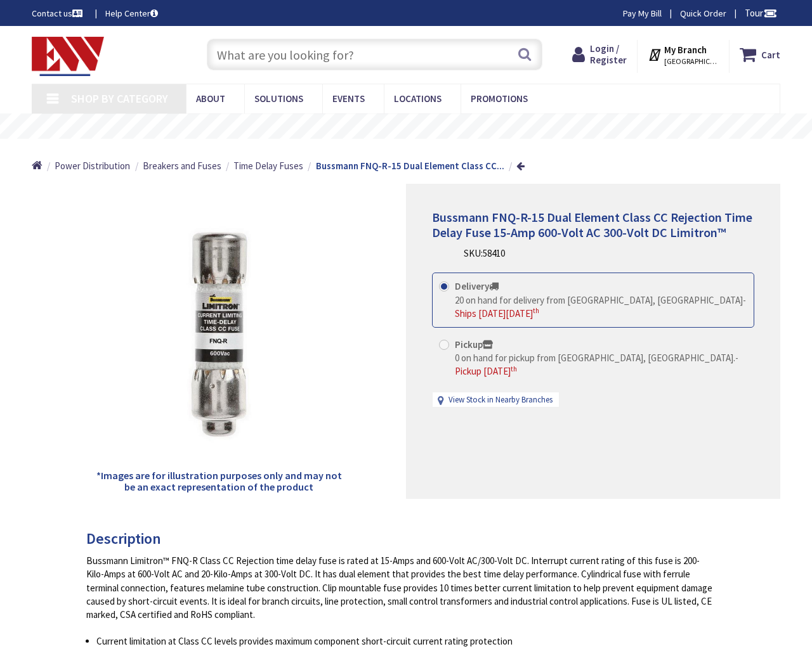 The image size is (812, 649). I want to click on span: Shop By Category, so click(119, 98).